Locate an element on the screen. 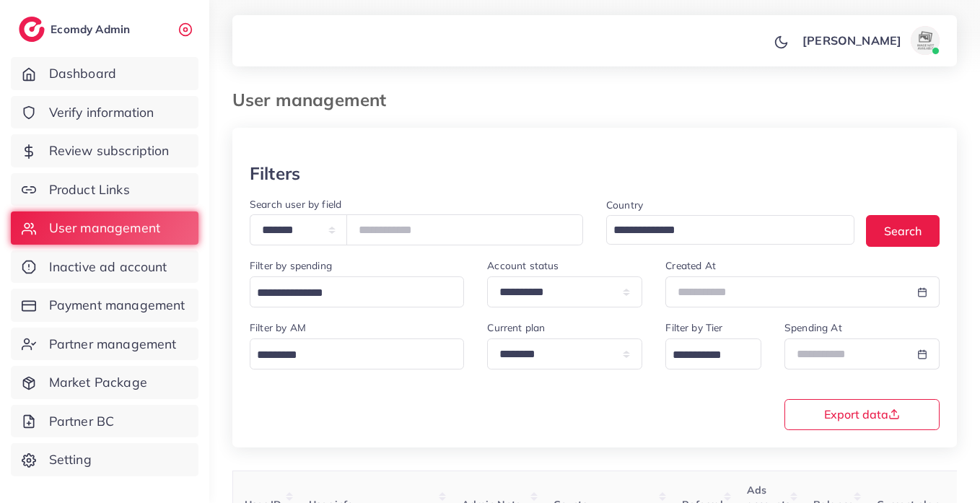  span: Export data is located at coordinates (862, 414).